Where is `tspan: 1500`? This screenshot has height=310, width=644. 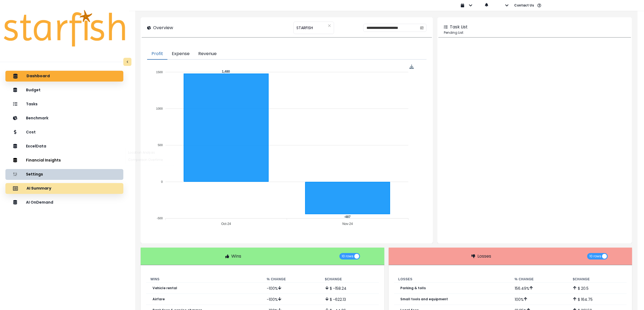 tspan: 1500 is located at coordinates (160, 72).